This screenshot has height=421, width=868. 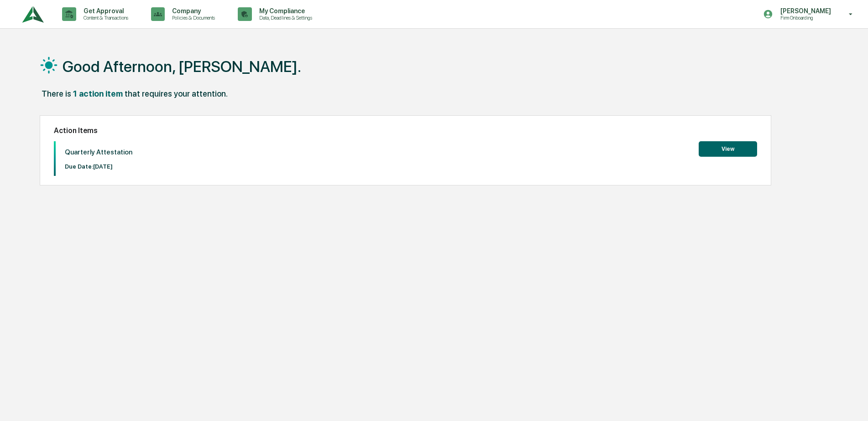 What do you see at coordinates (285, 11) in the screenshot?
I see `p: My Compliance` at bounding box center [285, 11].